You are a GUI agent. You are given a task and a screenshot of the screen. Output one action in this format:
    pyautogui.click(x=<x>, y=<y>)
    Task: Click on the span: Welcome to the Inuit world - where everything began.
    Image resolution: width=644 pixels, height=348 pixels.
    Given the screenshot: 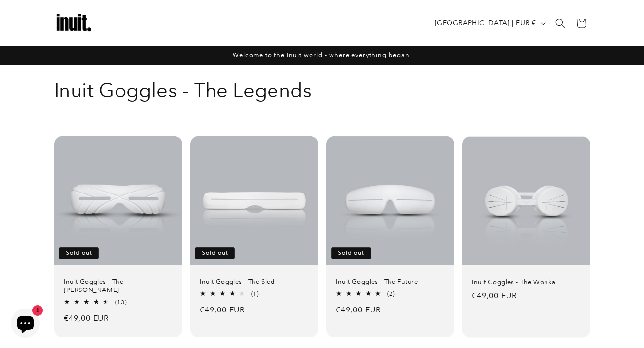 What is the action you would take?
    pyautogui.click(x=322, y=54)
    